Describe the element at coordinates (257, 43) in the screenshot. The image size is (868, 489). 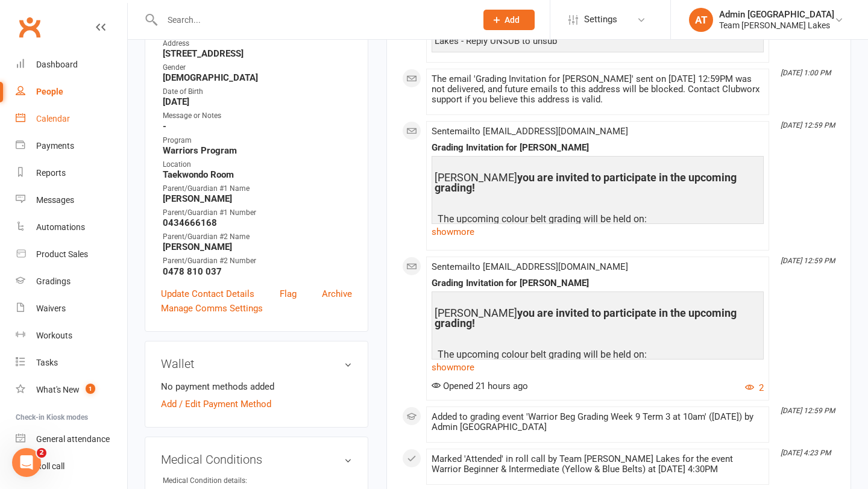
I see `div: Address` at that location.